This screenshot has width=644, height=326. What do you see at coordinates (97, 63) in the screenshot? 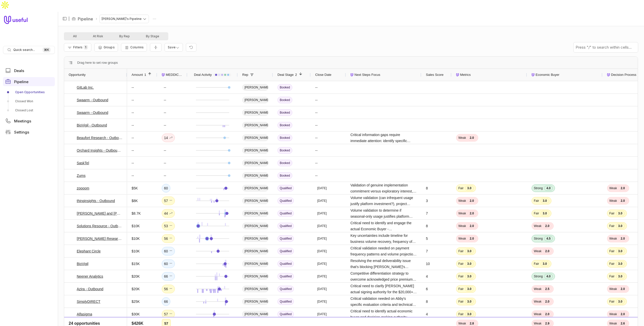
I see `div: Row Groups` at bounding box center [97, 63].